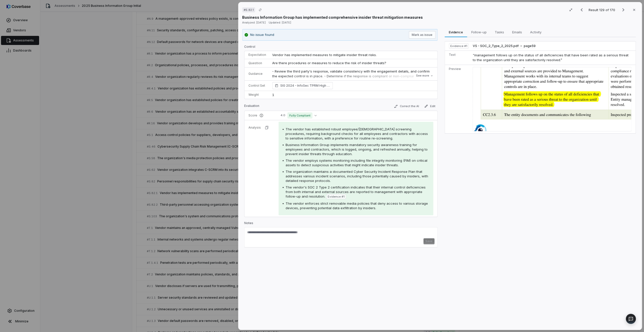  I want to click on span: Are there procedures or measures to reduce the risk of insider threats?, so click(329, 63).